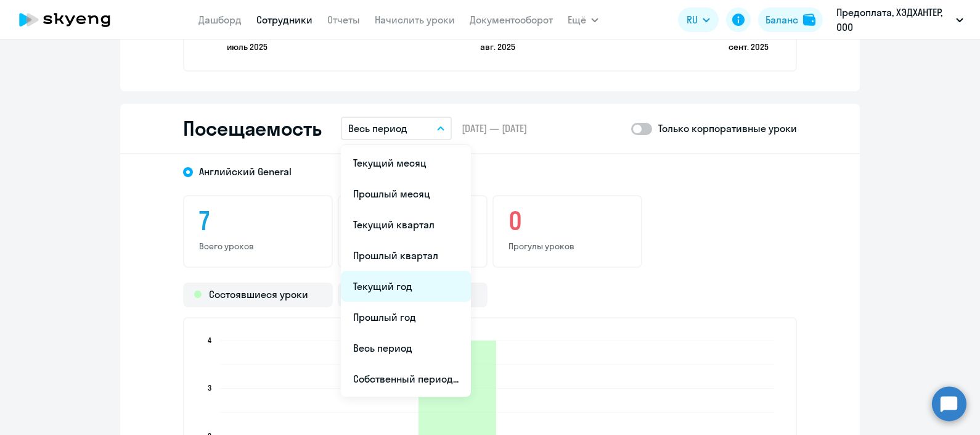 The width and height of the screenshot is (980, 435). What do you see at coordinates (258, 221) in the screenshot?
I see `h3: 7` at bounding box center [258, 221].